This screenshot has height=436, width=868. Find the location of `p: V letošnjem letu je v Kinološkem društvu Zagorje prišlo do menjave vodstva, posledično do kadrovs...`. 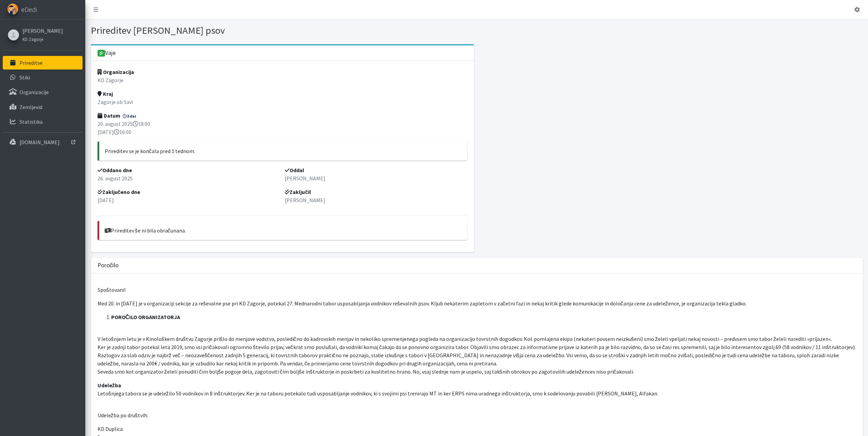

p: V letošnjem letu je v Kinološkem društvu Zagorje prišlo do menjave vodstva, posledično do kadrovs... is located at coordinates (477, 351).